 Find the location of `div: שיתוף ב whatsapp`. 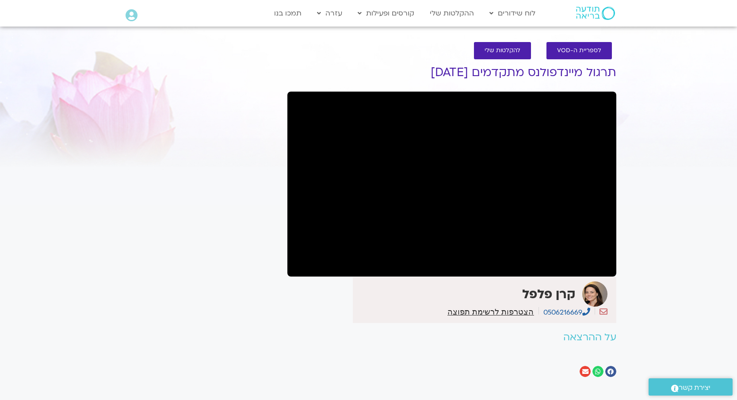

div: שיתוף ב whatsapp is located at coordinates (598, 371).